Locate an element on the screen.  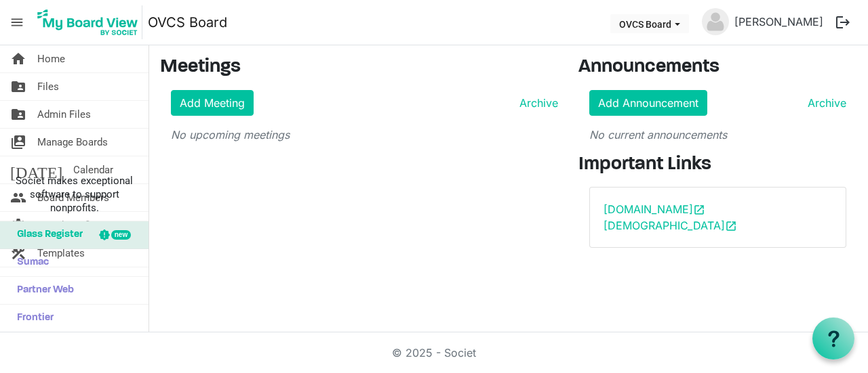
a: My Board View Logo is located at coordinates (90, 22).